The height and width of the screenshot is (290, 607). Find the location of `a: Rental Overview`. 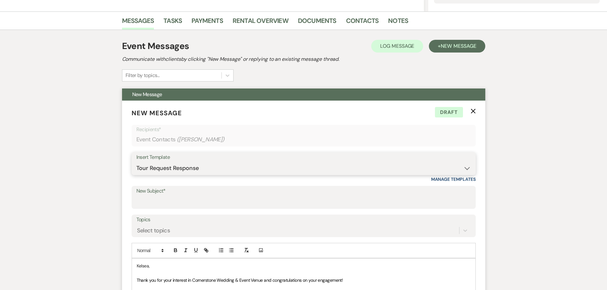

a: Rental Overview is located at coordinates (260, 23).